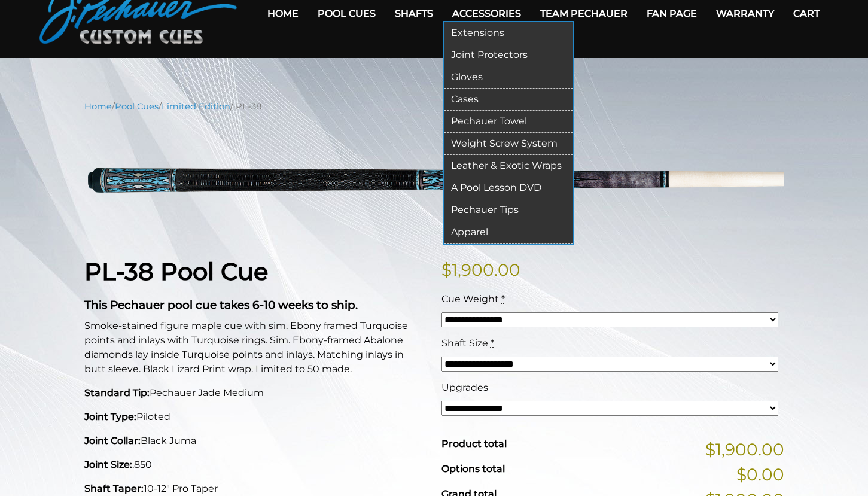  I want to click on a: Pechauer Tips, so click(508, 210).